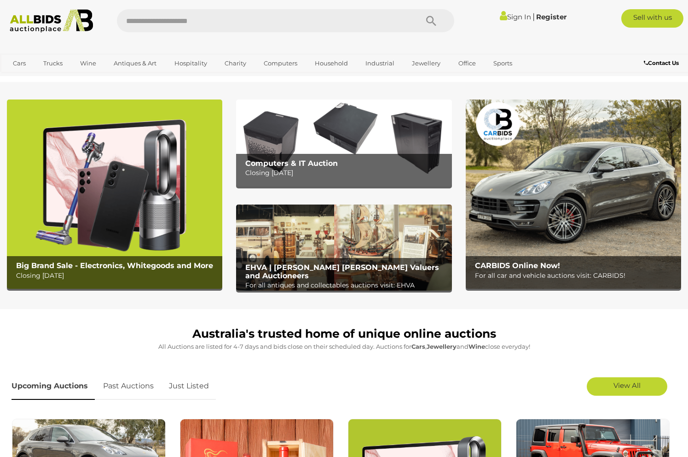 The image size is (688, 457). I want to click on b: Contact Us, so click(662, 63).